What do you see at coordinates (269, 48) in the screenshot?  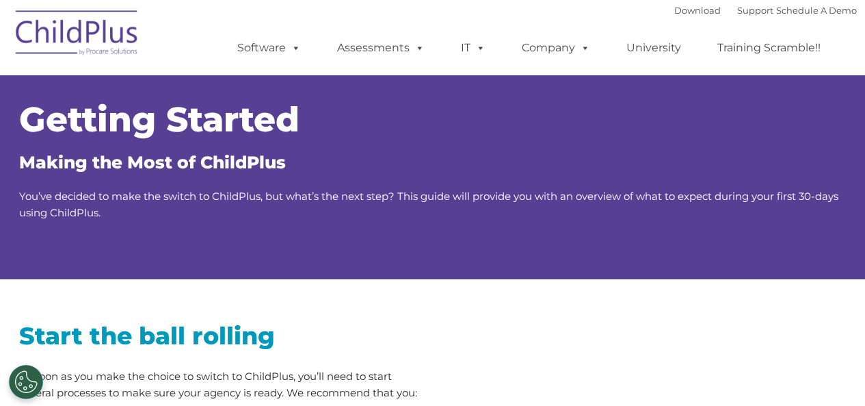 I see `a: Software` at bounding box center [269, 48].